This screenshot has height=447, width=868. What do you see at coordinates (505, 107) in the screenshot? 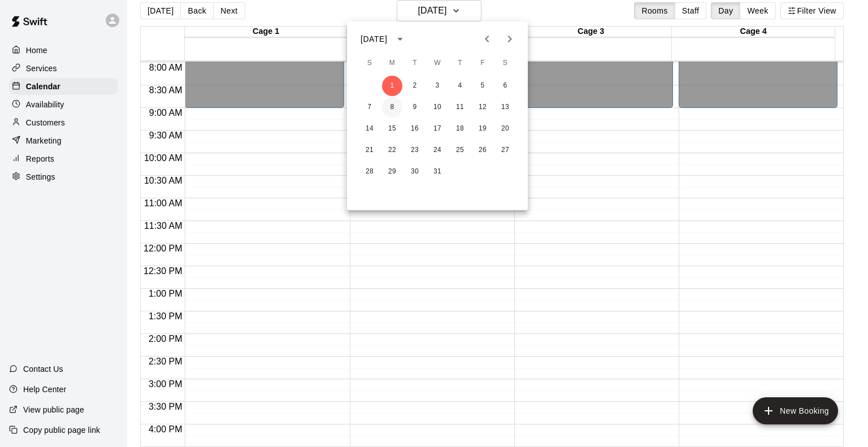
I see `button: 13` at bounding box center [505, 107].